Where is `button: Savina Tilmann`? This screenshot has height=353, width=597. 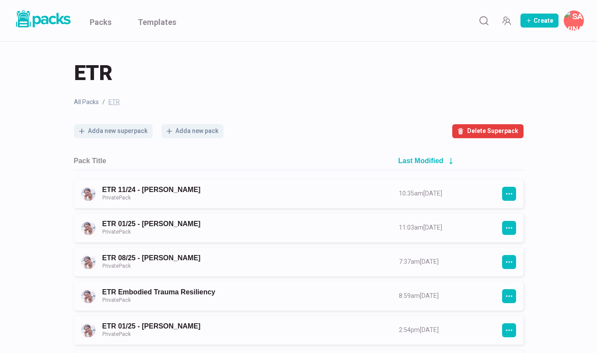
button: Savina Tilmann is located at coordinates (574, 21).